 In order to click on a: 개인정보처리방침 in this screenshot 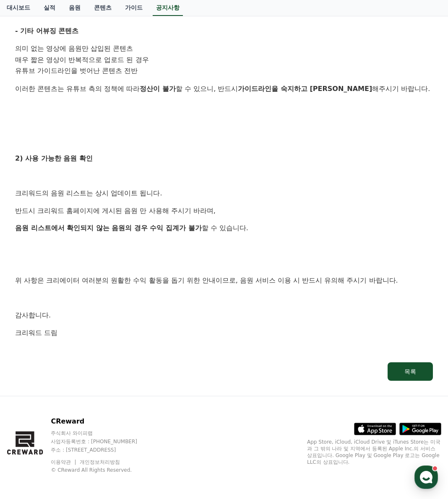, I will do `click(100, 462)`.